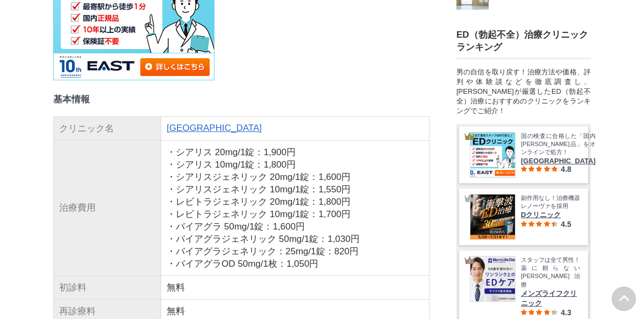  What do you see at coordinates (624, 299) in the screenshot?
I see `img: PAGE UP` at bounding box center [624, 299].